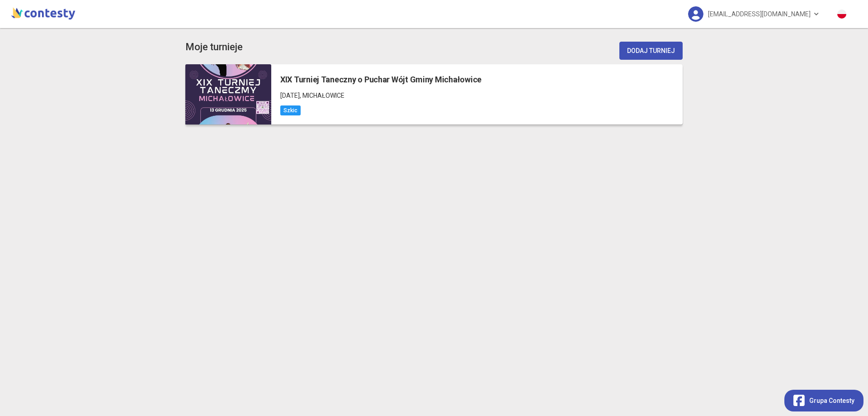 The width and height of the screenshot is (868, 416). I want to click on button: Dodaj turniej, so click(651, 51).